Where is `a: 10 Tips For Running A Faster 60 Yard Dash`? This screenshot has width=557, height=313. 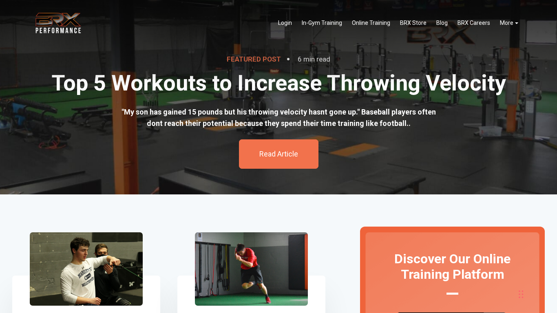 a: 10 Tips For Running A Faster 60 Yard Dash is located at coordinates (251, 269).